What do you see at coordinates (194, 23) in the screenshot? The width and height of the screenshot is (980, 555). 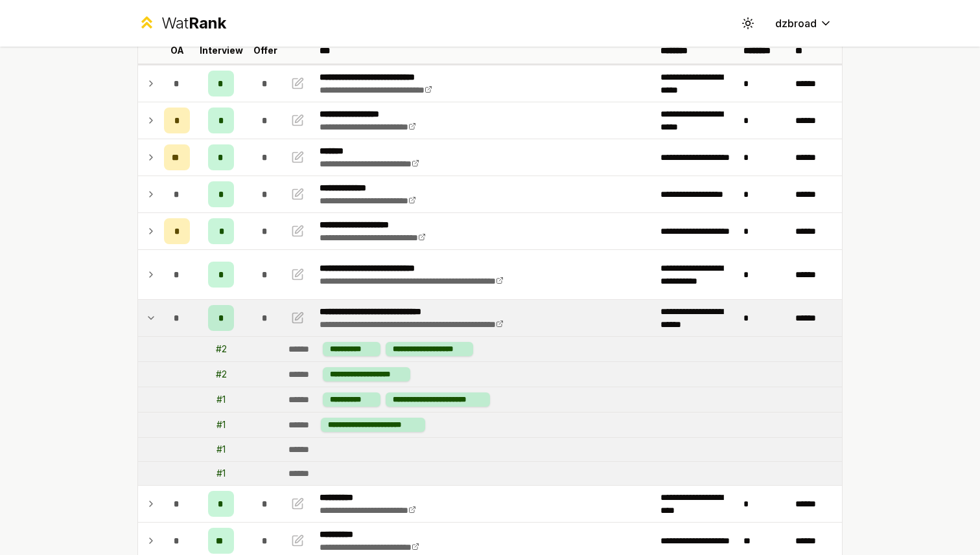 I see `div: Wat` at bounding box center [194, 23].